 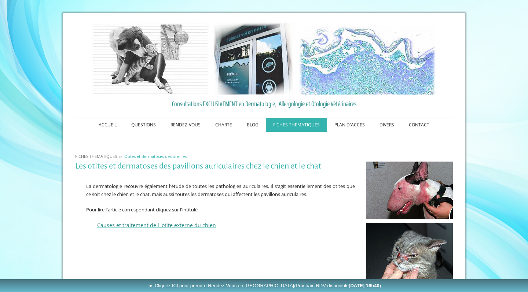 I want to click on a: RENDEZ-VOUS, so click(x=185, y=125).